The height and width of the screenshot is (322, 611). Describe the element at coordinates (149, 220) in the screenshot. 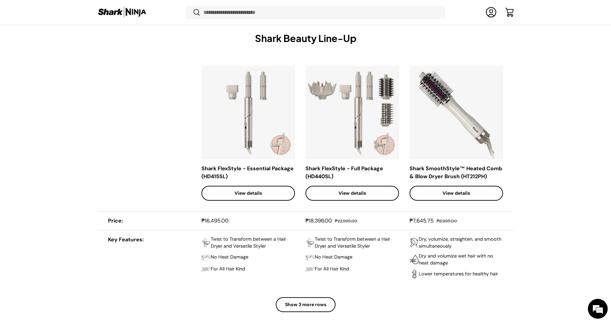

I see `th: Price` at that location.